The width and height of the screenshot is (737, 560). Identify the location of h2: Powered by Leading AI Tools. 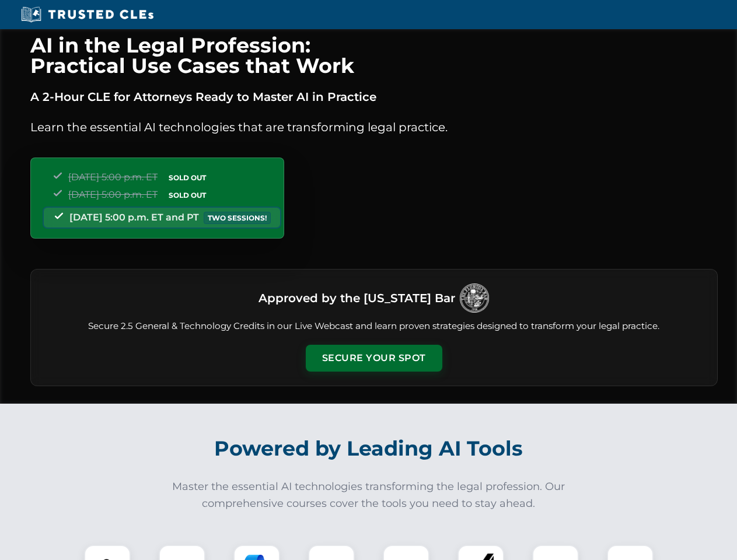
(369, 449).